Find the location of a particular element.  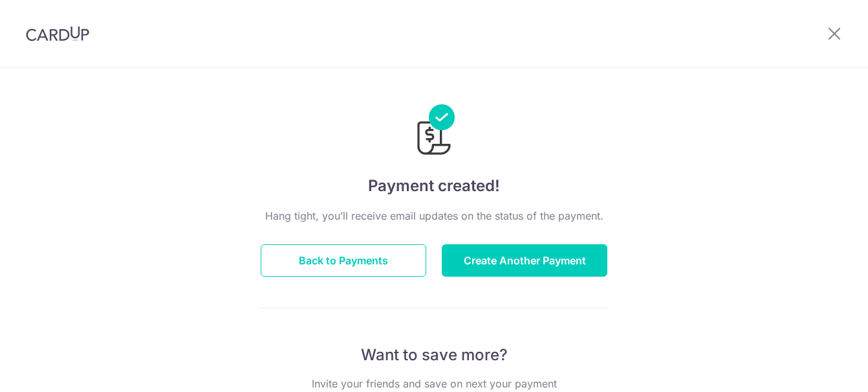

h4: Payment created! is located at coordinates (434, 186).